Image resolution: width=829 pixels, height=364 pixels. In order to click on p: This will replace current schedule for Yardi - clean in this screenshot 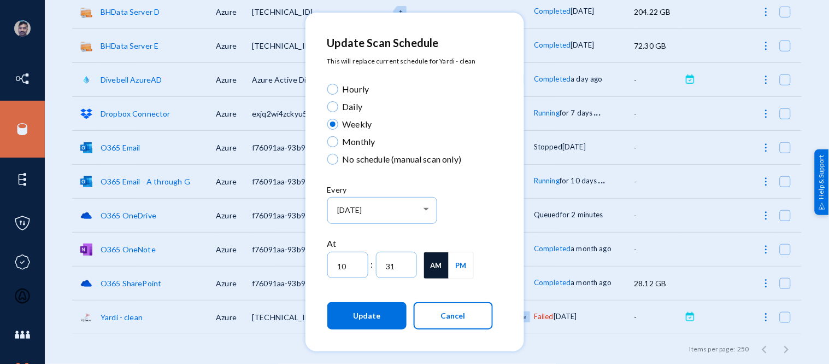, I will do `click(411, 61)`.